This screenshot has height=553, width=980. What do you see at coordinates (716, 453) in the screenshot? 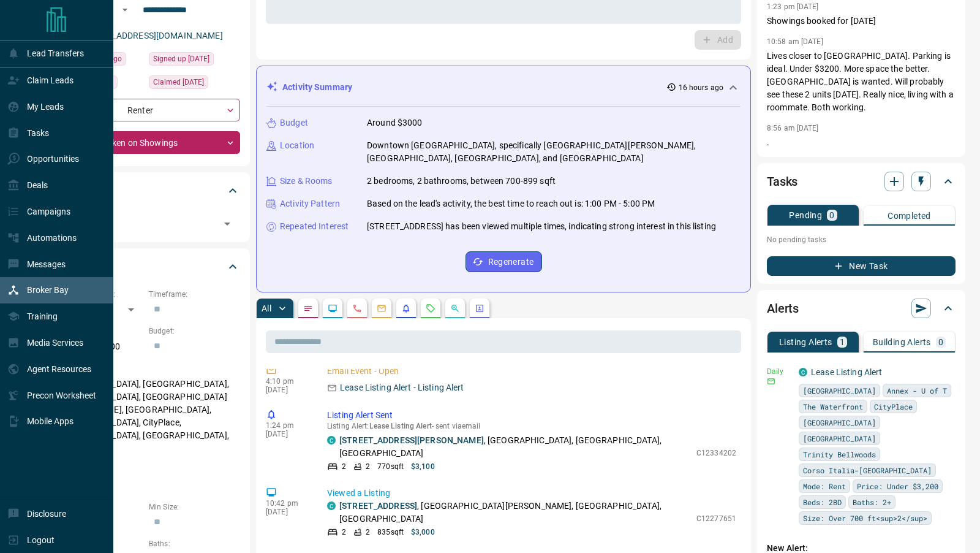
I see `p: C12334202` at bounding box center [716, 453].